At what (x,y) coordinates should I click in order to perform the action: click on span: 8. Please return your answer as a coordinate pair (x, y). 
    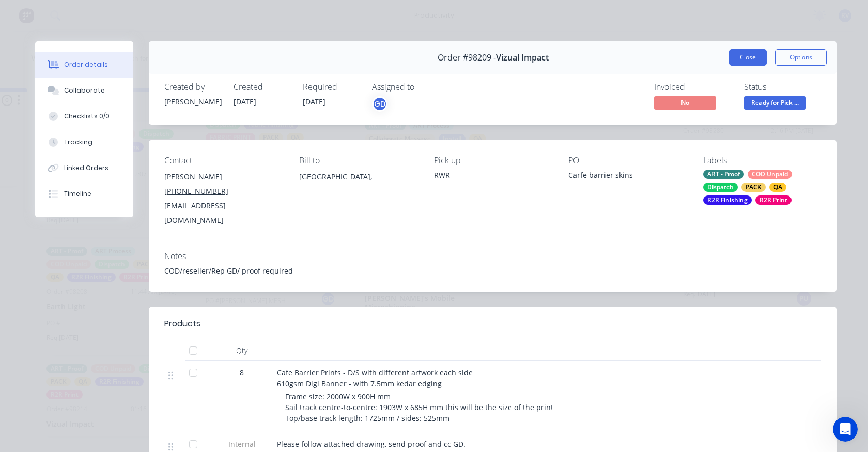
    Looking at the image, I should click on (242, 373).